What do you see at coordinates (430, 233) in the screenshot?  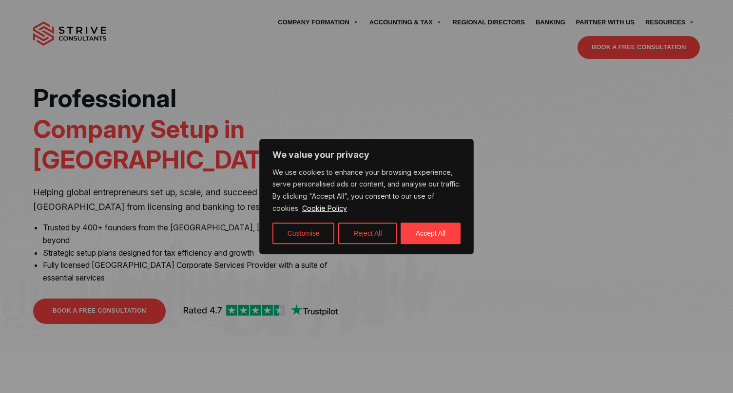 I see `button: Accept All` at bounding box center [430, 233].